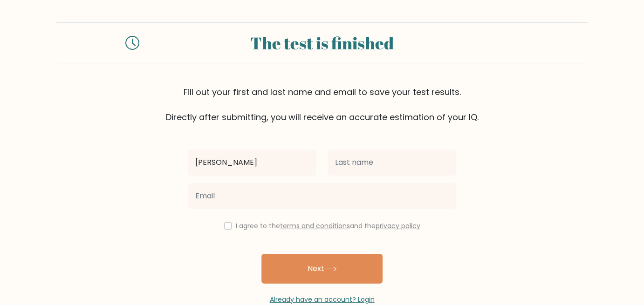 This screenshot has height=305, width=644. I want to click on a: privacy policy, so click(398, 226).